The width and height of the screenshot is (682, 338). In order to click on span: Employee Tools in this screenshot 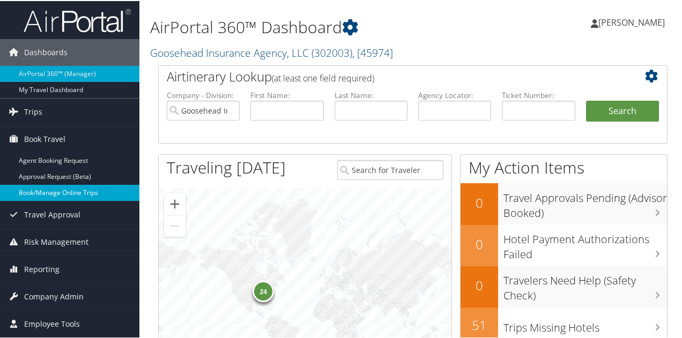, I will do `click(52, 323)`.